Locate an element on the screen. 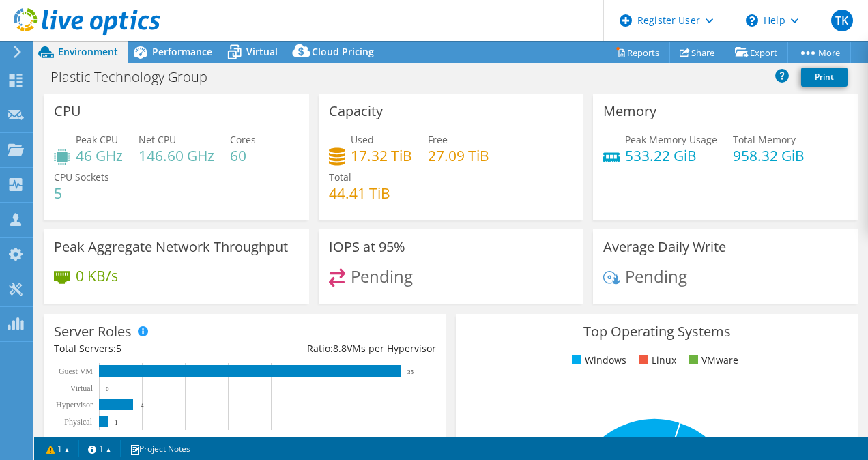 The width and height of the screenshot is (868, 460). span: Free is located at coordinates (437, 139).